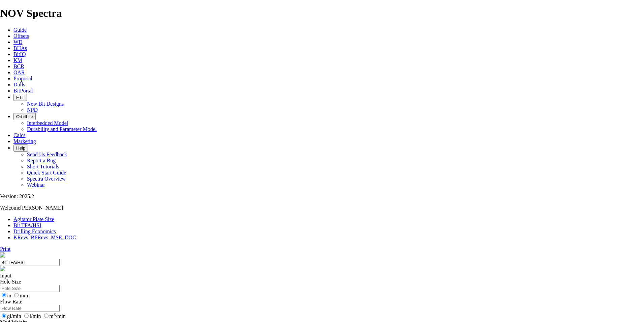 The image size is (644, 322). What do you see at coordinates (4, 294) in the screenshot?
I see `input: in` at bounding box center [4, 294].